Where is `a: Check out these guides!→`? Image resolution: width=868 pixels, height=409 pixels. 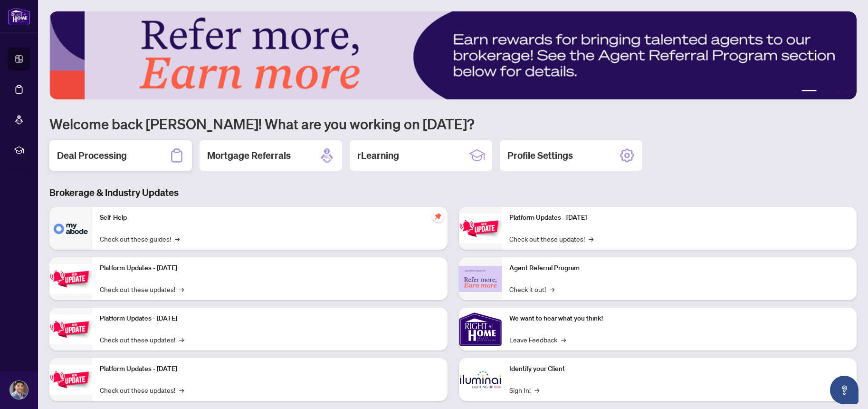 a: Check out these guides!→ is located at coordinates (140, 239).